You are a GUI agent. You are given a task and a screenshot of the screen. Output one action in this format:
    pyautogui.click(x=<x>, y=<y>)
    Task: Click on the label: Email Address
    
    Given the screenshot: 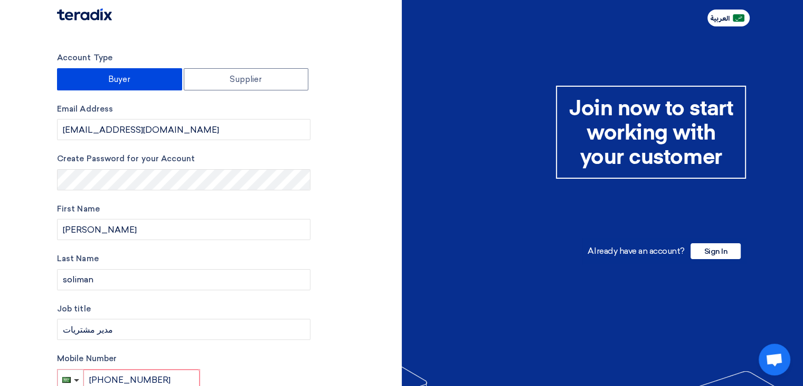 What is the action you would take?
    pyautogui.click(x=184, y=109)
    